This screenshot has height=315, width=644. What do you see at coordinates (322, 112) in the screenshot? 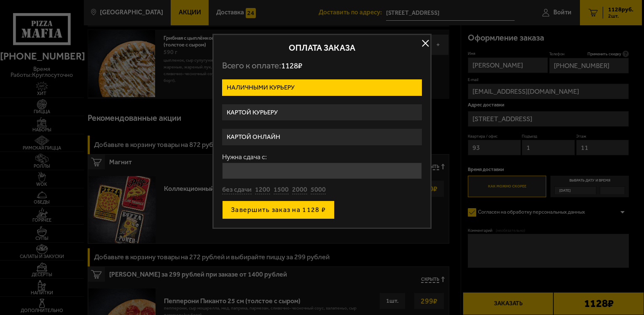
I see `label: Картой курьеру` at bounding box center [322, 112].